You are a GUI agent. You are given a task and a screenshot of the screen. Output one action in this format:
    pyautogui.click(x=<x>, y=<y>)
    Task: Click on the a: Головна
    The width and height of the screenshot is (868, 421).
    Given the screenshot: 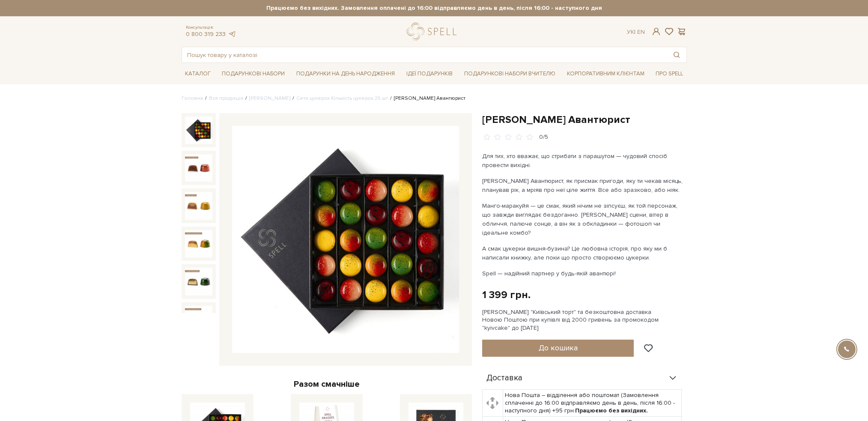 What is the action you would take?
    pyautogui.click(x=192, y=98)
    